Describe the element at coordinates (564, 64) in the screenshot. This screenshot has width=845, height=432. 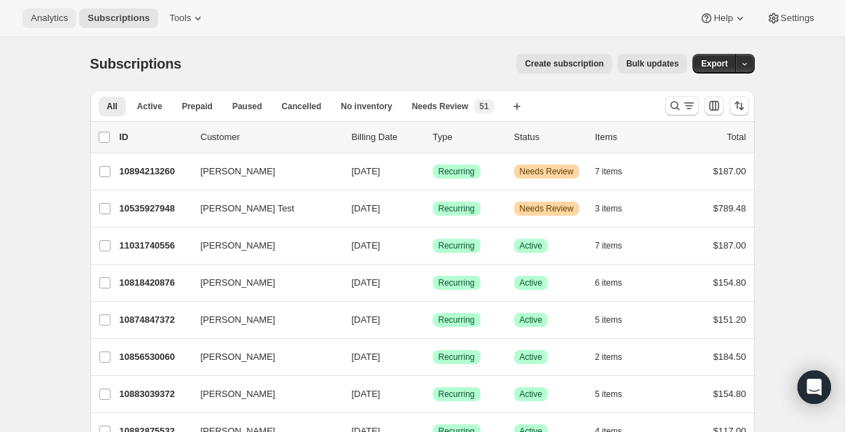
I see `span: Create subscription` at that location.